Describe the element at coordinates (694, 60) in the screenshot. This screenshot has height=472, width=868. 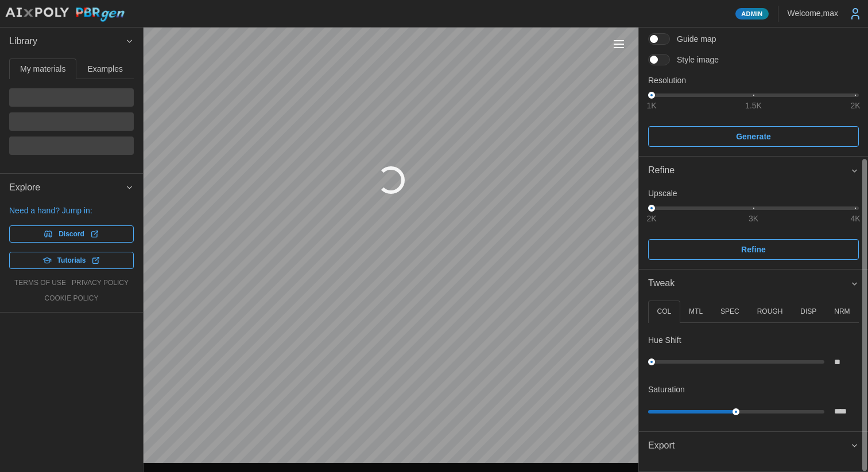
I see `span: Style image` at that location.